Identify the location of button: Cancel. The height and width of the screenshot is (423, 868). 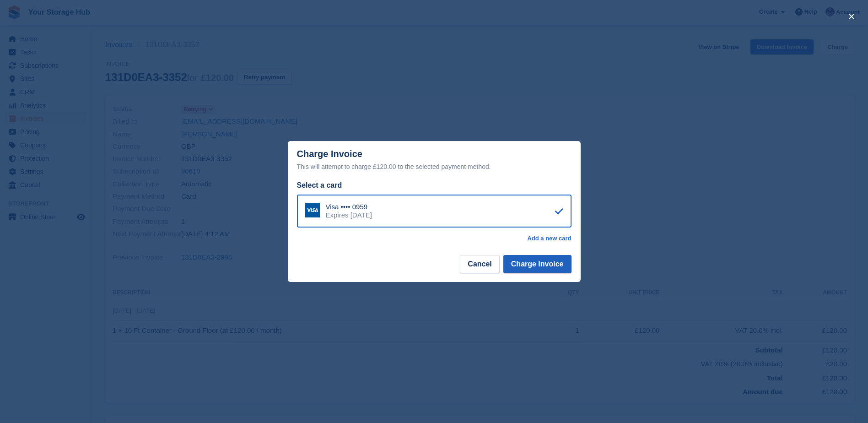
(479, 264).